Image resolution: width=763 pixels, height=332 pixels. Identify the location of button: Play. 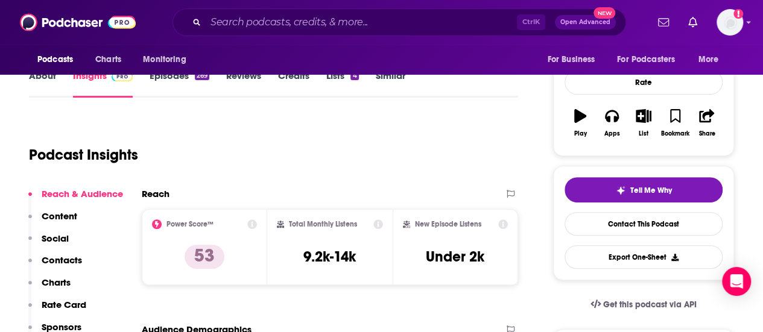
(580, 123).